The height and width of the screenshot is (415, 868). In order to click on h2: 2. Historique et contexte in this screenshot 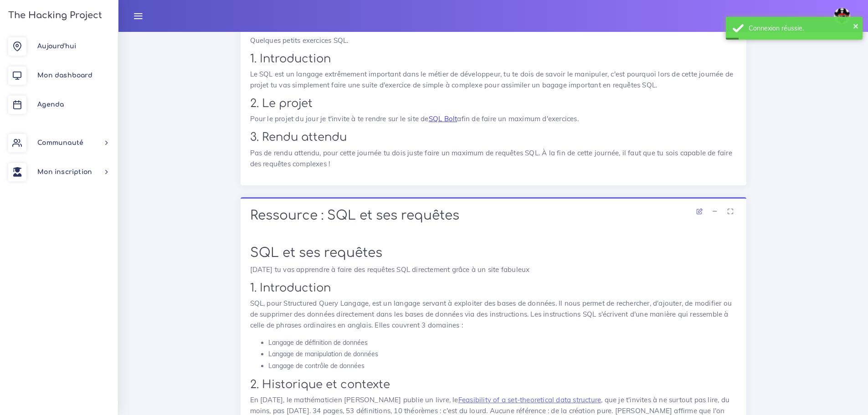, I will do `click(493, 384)`.